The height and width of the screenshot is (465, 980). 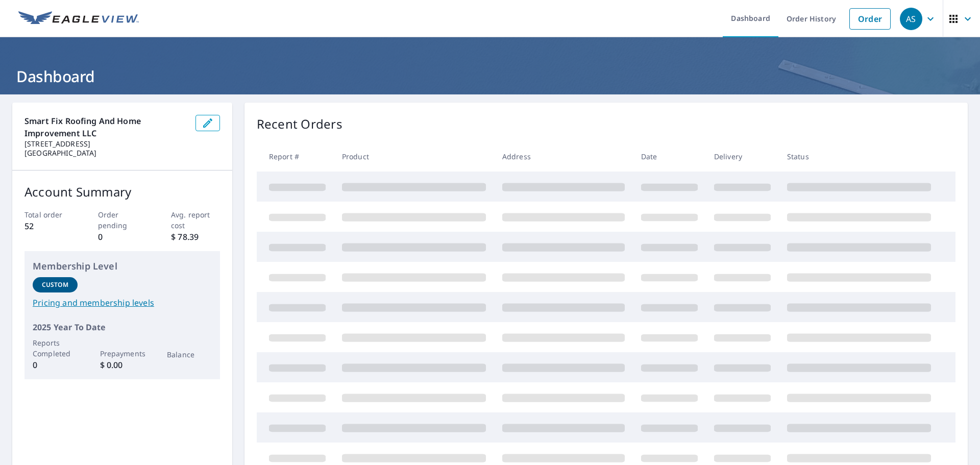 I want to click on th: Address, so click(x=563, y=157).